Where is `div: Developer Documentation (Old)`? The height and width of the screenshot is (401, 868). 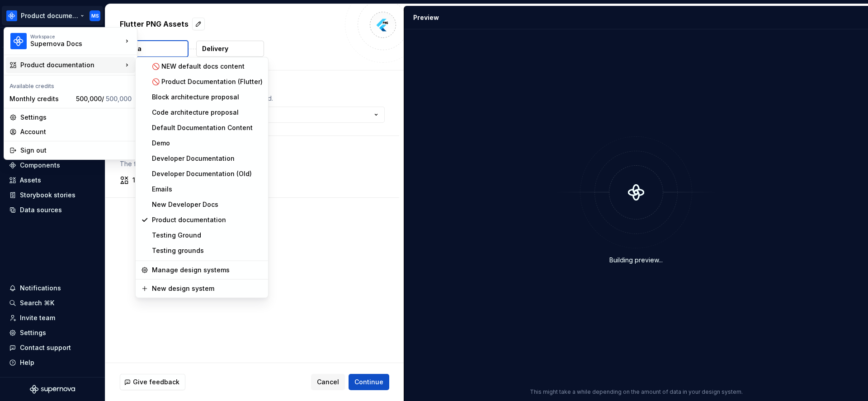
div: Developer Documentation (Old) is located at coordinates (207, 174).